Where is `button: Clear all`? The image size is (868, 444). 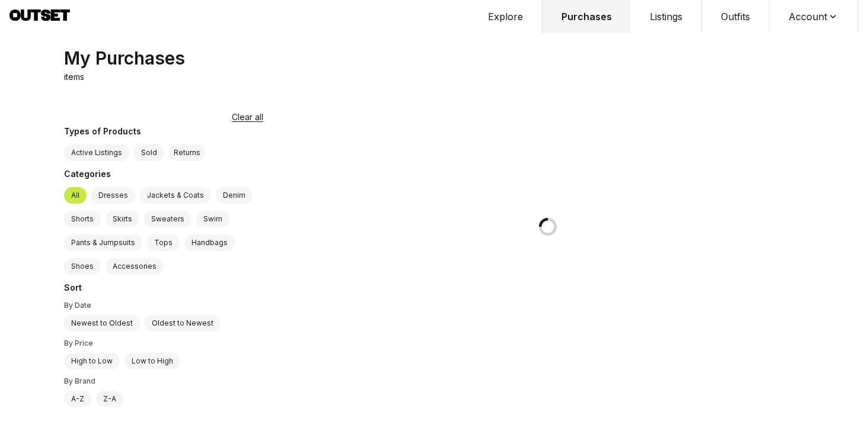 button: Clear all is located at coordinates (247, 117).